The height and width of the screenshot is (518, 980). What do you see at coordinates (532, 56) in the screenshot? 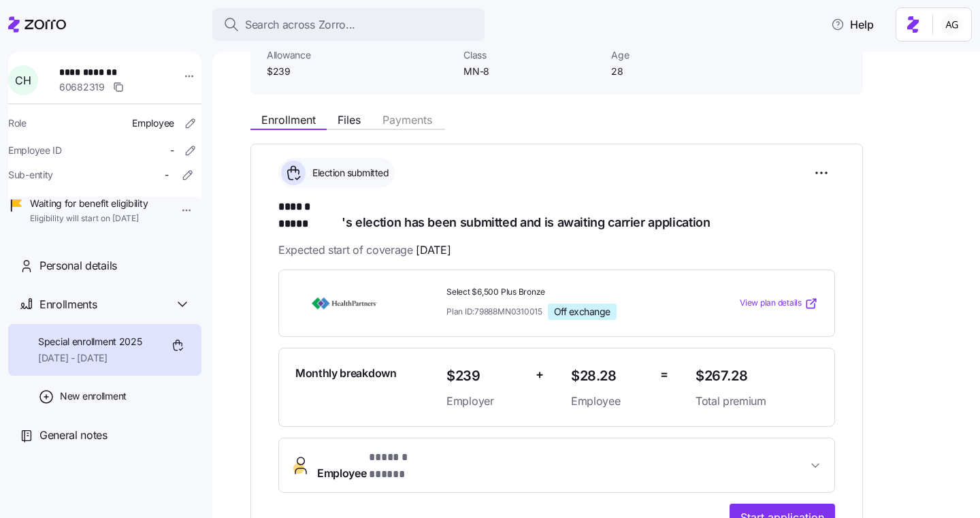
I see `span: Class` at bounding box center [532, 56].